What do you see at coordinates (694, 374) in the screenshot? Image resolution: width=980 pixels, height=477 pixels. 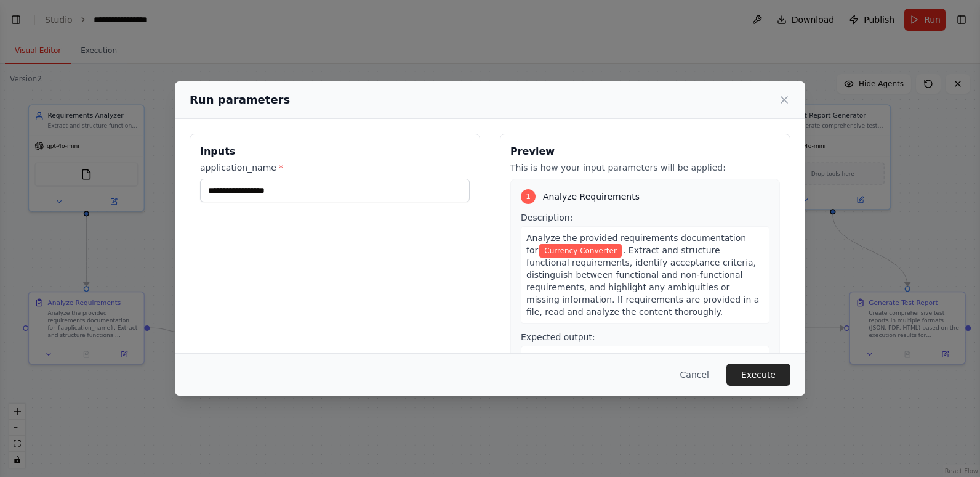 I see `button: Cancel` at bounding box center [694, 374].